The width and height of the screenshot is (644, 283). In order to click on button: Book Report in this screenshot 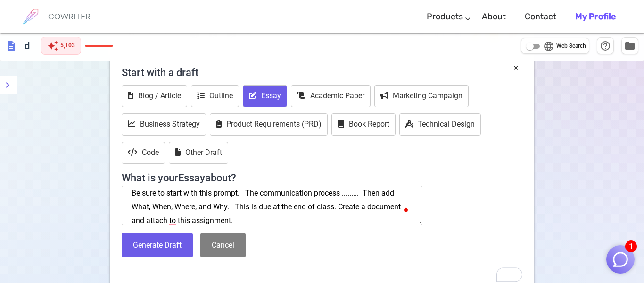, I will do `click(364, 124)`.